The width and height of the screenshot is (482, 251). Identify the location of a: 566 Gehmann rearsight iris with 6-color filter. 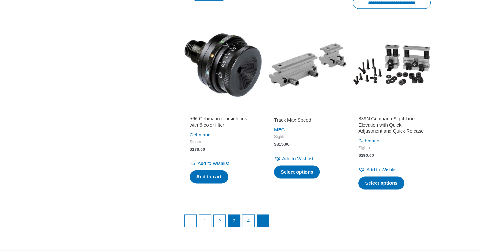
(223, 123).